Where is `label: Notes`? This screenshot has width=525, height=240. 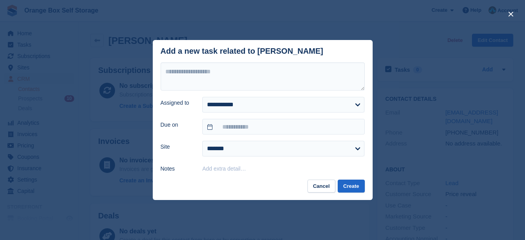 label: Notes is located at coordinates (177, 169).